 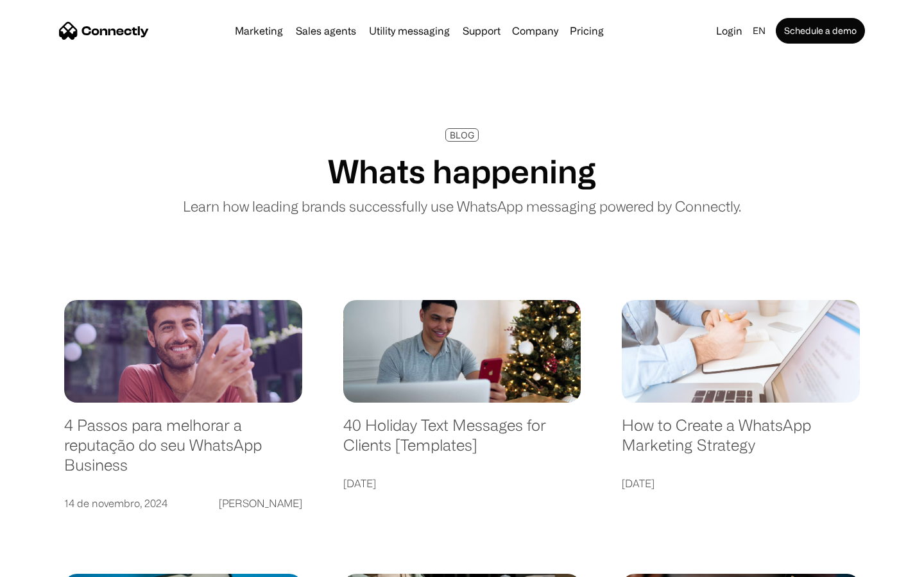 I want to click on h1: Whats happening, so click(x=462, y=172).